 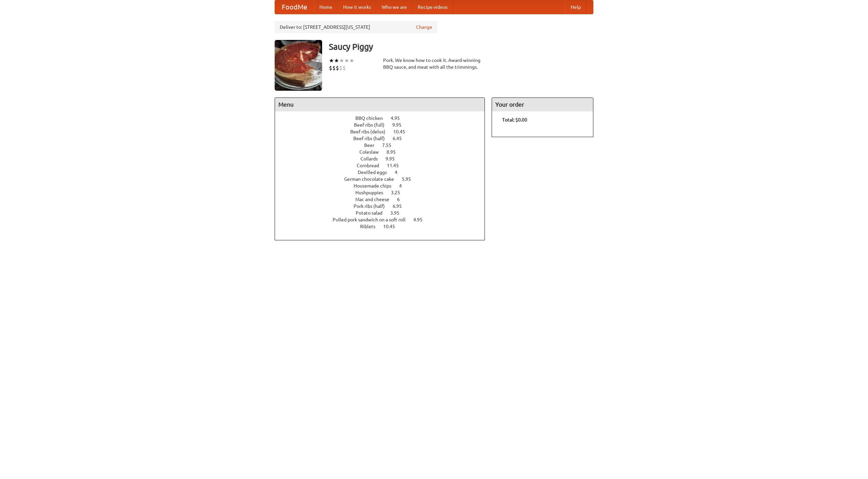 What do you see at coordinates (371, 166) in the screenshot?
I see `span: Cornbread` at bounding box center [371, 166].